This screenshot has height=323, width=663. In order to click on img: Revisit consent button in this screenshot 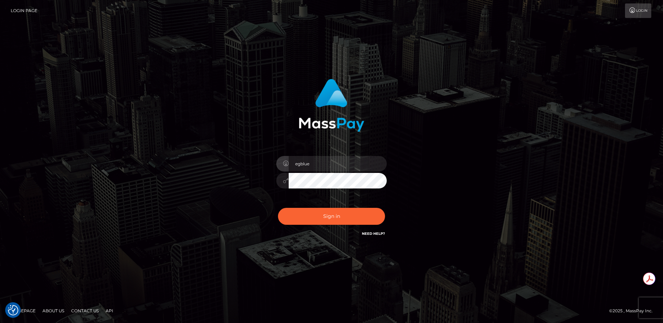, I will do `click(13, 310)`.